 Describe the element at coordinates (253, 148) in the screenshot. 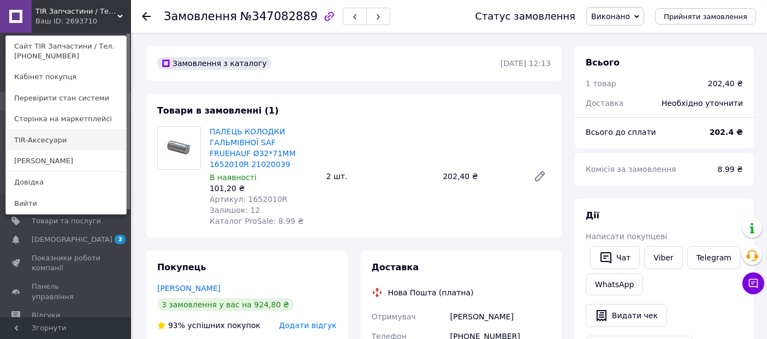

I see `a: ПАЛЕЦЬ КОЛОДКИ ГАЛЬМІВНОЇ SAF FRUEHAUF Ø32*71MM 1652010R 21020039` at that location.